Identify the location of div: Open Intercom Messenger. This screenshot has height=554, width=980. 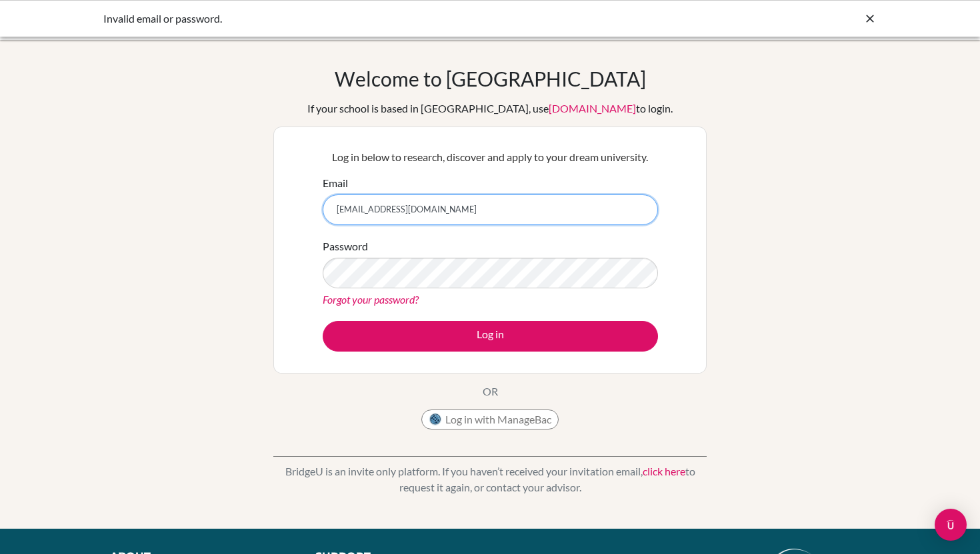
(951, 525).